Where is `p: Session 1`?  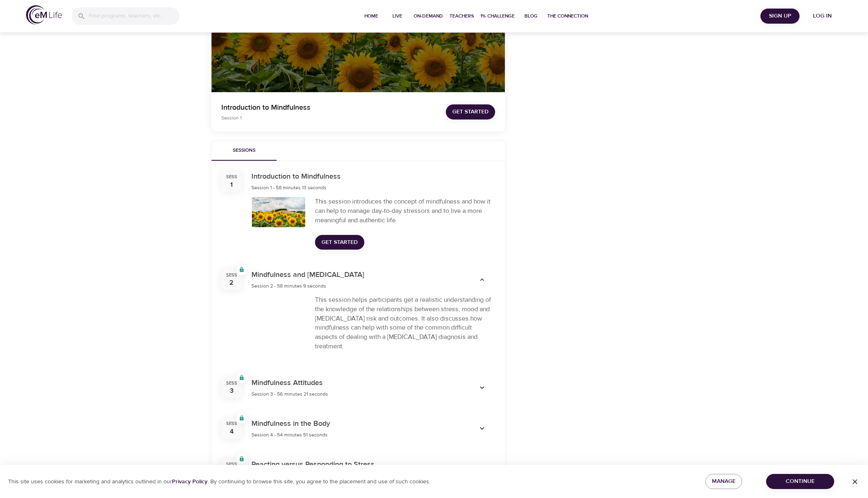 p: Session 1 is located at coordinates (323, 118).